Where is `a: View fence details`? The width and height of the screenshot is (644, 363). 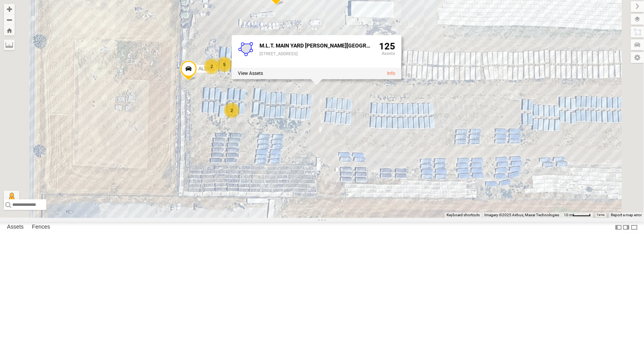
a: View fence details is located at coordinates (391, 74).